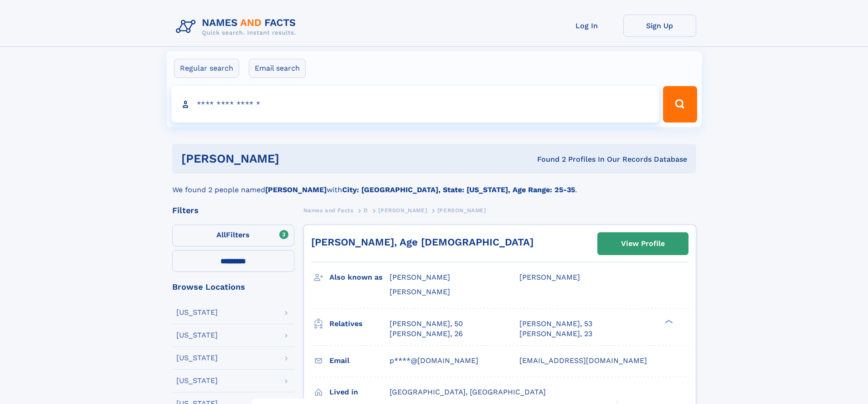 The height and width of the screenshot is (404, 868). I want to click on img: Logo Names and Facts, so click(238, 27).